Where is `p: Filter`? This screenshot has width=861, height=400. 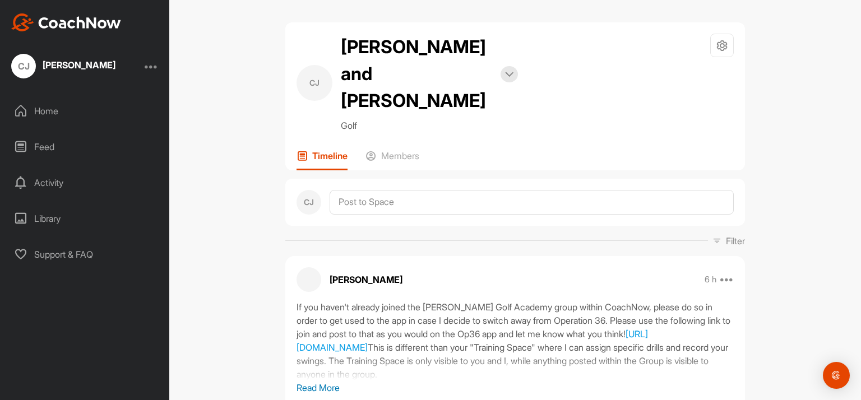
p: Filter is located at coordinates (736, 241).